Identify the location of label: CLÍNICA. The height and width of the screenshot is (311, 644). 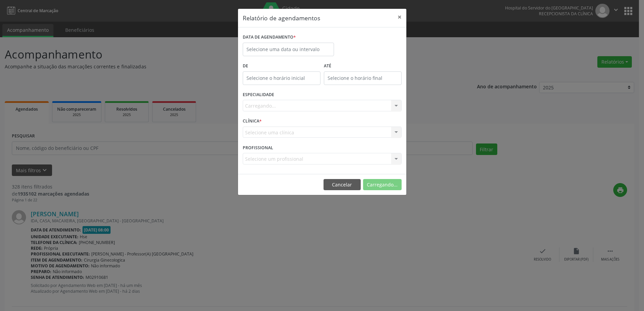
(252, 121).